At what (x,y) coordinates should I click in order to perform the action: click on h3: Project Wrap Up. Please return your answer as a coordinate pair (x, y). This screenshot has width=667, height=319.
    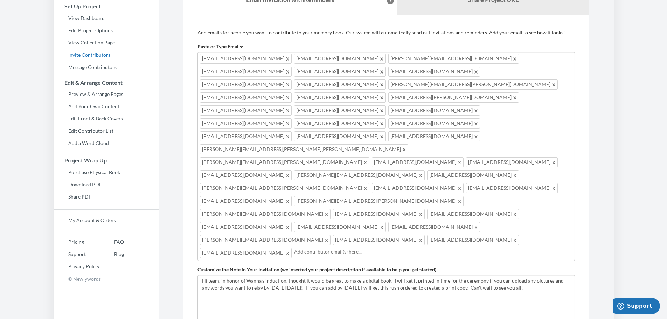
    Looking at the image, I should click on (106, 160).